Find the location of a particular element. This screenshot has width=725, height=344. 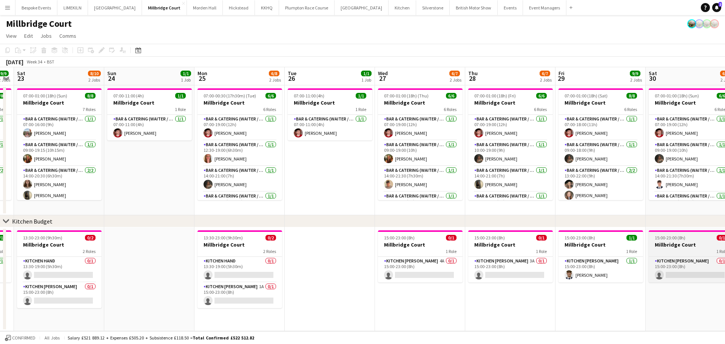

button: Silverstone is located at coordinates (433, 8).